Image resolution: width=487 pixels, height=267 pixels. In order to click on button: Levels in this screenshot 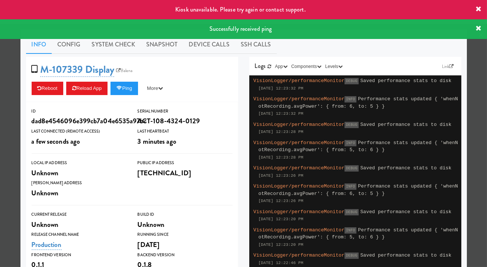, I will do `click(334, 67)`.